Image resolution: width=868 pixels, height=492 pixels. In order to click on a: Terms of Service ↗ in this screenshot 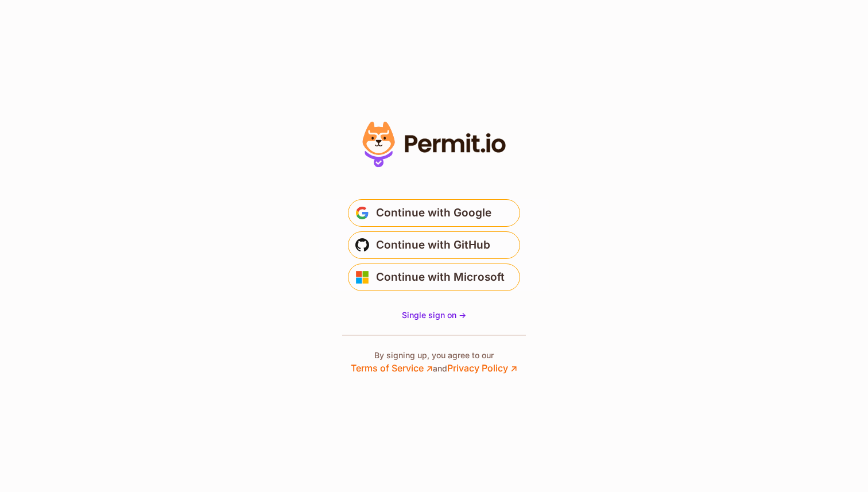, I will do `click(392, 368)`.